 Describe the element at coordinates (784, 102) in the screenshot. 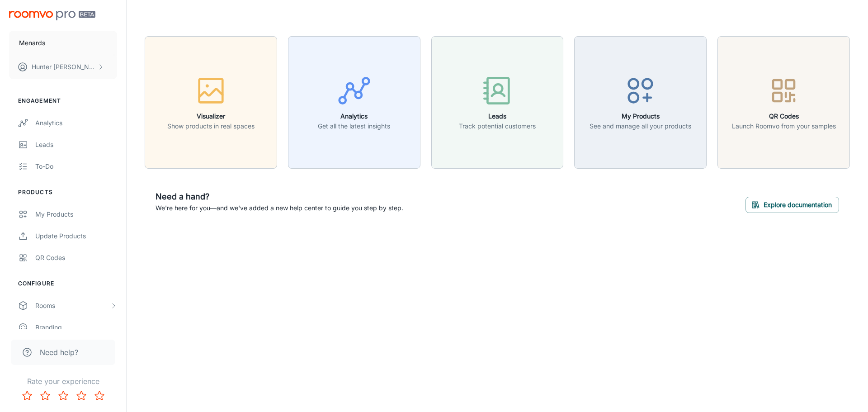

I see `a: QR CodesLaunch Roomvo from your samples` at that location.